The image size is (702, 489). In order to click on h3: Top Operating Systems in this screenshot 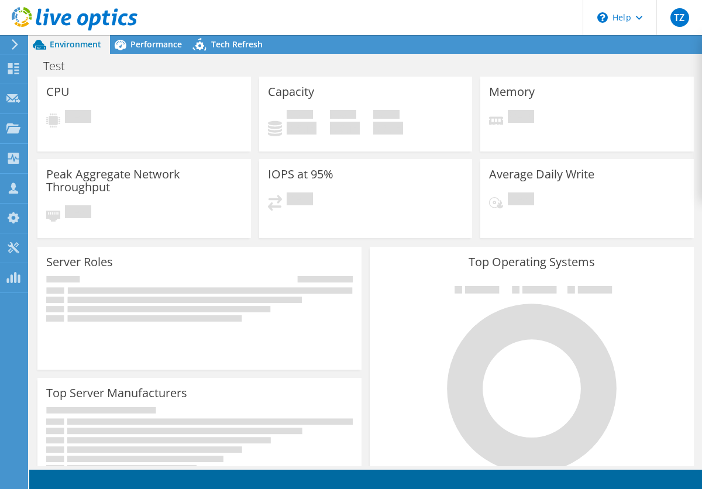, I will do `click(532, 262)`.